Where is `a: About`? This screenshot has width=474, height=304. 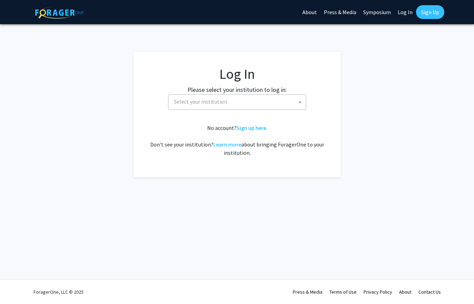 a: About is located at coordinates (405, 292).